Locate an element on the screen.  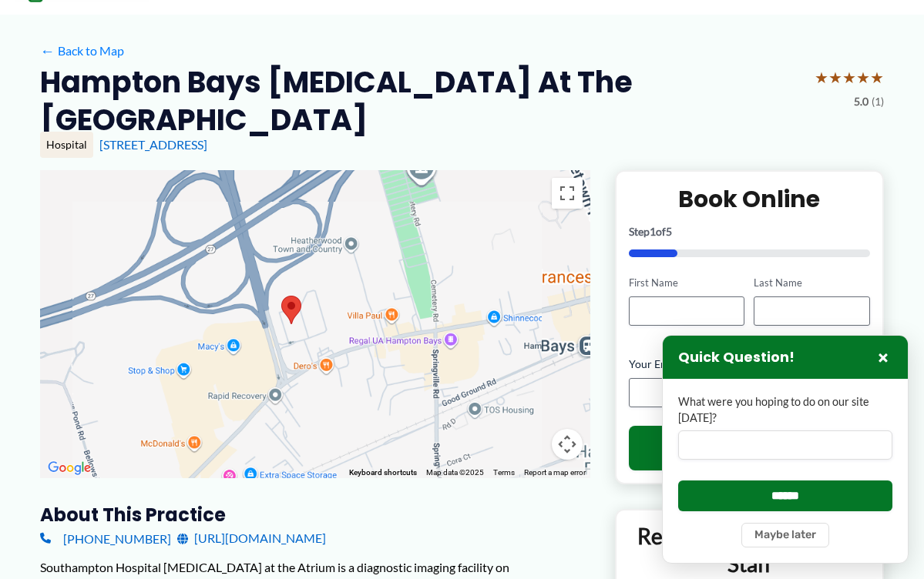
h3: Quick Question! is located at coordinates (736, 358).